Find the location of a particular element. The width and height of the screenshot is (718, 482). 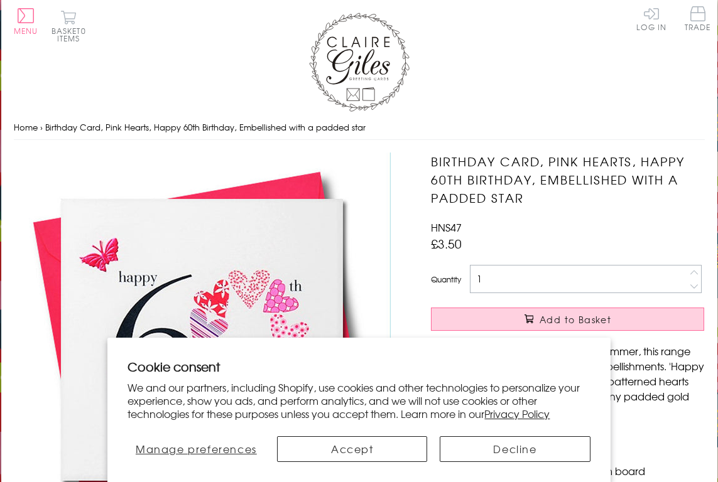

span: £3.50 is located at coordinates (446, 244).